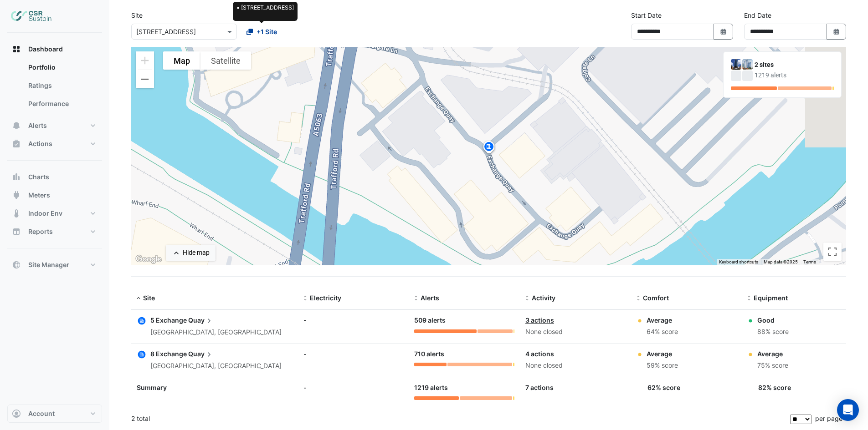 This screenshot has width=868, height=430. Describe the element at coordinates (773, 366) in the screenshot. I see `div: 75% score` at that location.